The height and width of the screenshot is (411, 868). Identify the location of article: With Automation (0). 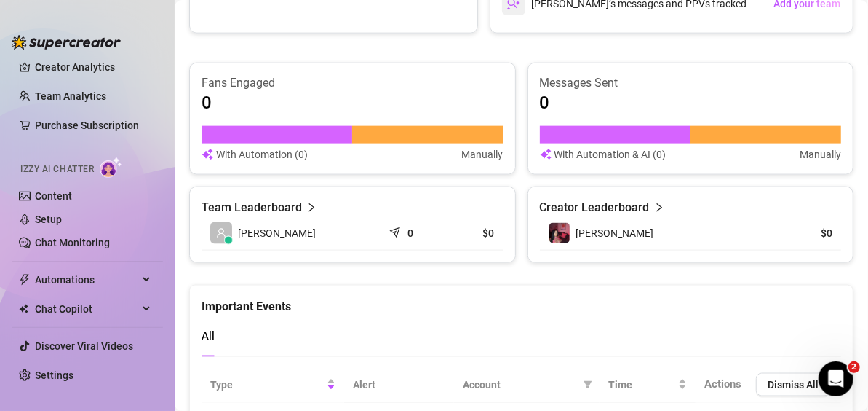
(262, 155).